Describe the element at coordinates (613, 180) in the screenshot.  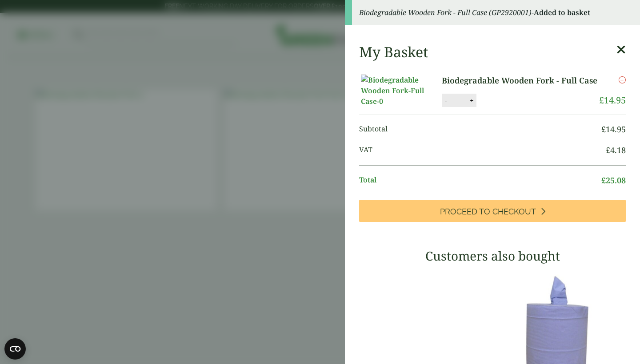
I see `bdi: 25.08` at that location.